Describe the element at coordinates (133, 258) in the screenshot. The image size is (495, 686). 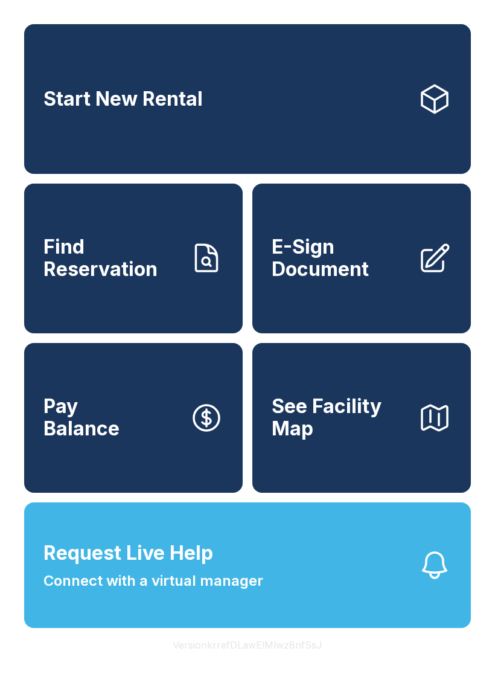
I see `a: Find Reservation` at that location.